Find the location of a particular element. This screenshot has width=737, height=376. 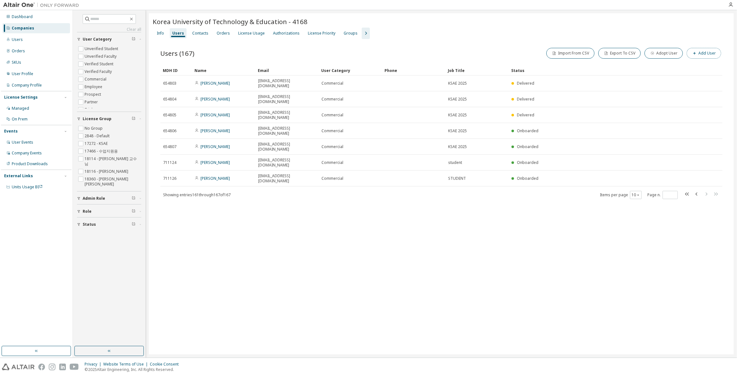

label: Partner is located at coordinates (92, 102).